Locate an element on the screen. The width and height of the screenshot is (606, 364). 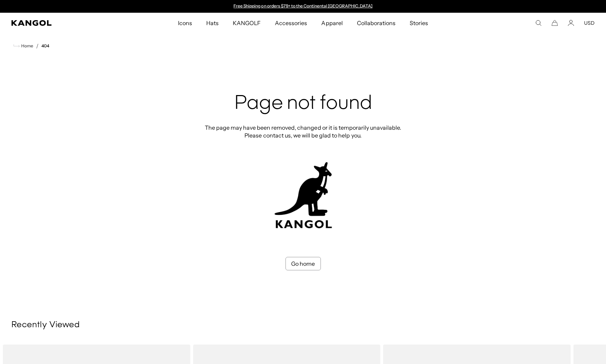
span: Hats is located at coordinates (212, 23).